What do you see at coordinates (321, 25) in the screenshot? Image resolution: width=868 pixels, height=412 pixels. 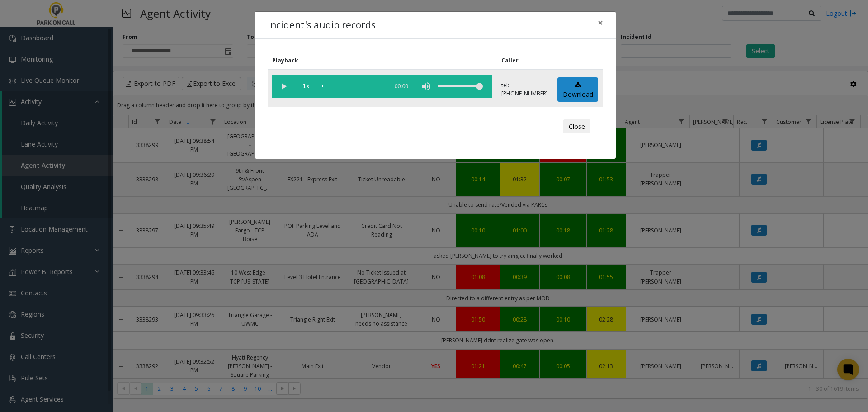 I see `h4: Incident's audio records` at bounding box center [321, 25].